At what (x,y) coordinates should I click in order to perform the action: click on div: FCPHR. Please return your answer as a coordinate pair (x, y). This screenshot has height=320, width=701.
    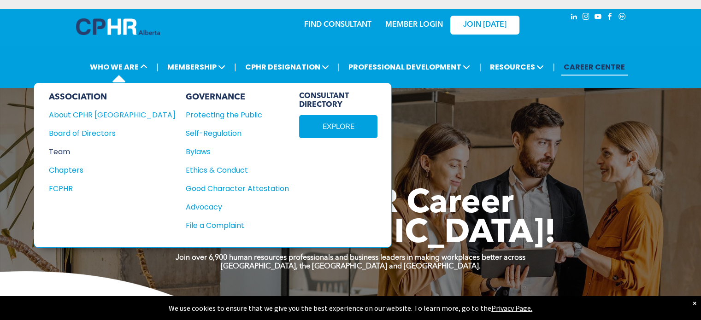
    Looking at the image, I should click on (106, 189).